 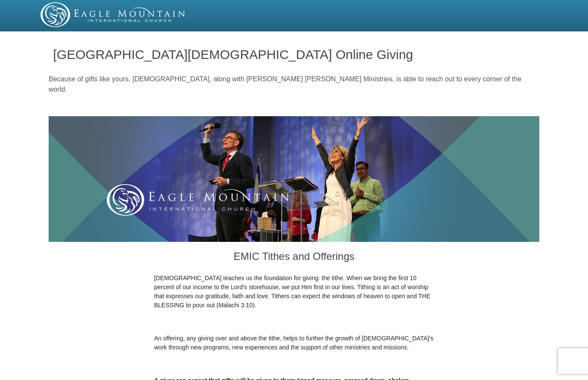 I want to click on p: An offering, any giving over and above the tithe, helps to further the growth of [DEMOGRAPHIC_DAT..., so click(x=294, y=343).